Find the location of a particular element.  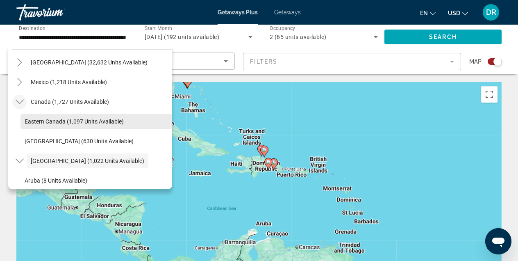

span: DR is located at coordinates (491, 12).